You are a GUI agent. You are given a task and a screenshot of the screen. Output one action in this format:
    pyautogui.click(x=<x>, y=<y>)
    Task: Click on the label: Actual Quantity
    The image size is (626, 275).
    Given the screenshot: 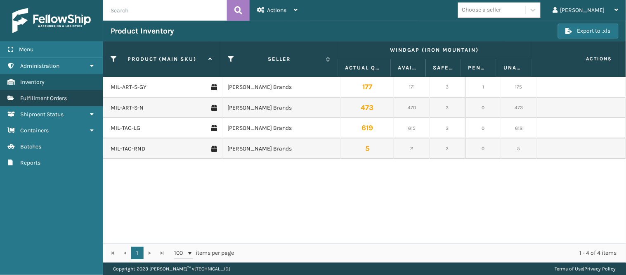 What is the action you would take?
    pyautogui.click(x=364, y=68)
    